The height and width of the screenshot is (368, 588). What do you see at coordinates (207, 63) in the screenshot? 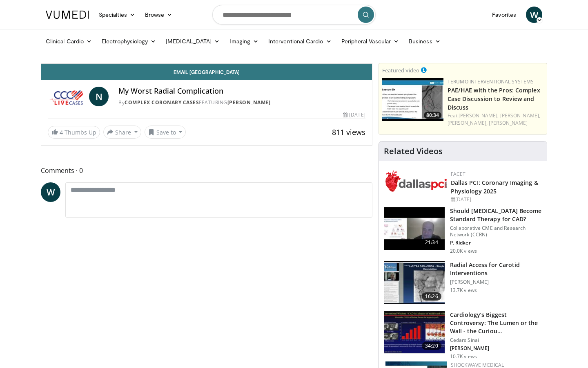
I see `video-js: Video Player` at bounding box center [207, 63].